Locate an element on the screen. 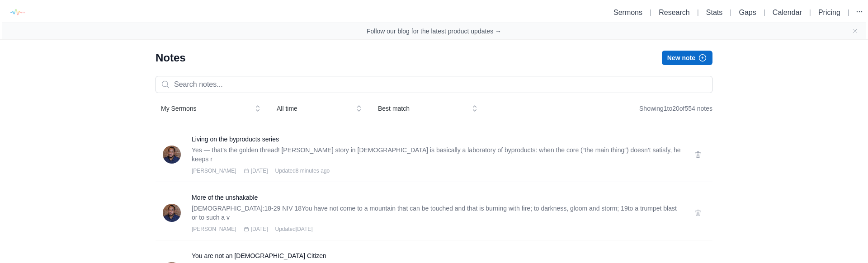 This screenshot has height=263, width=868. a: Calendar is located at coordinates (787, 12).